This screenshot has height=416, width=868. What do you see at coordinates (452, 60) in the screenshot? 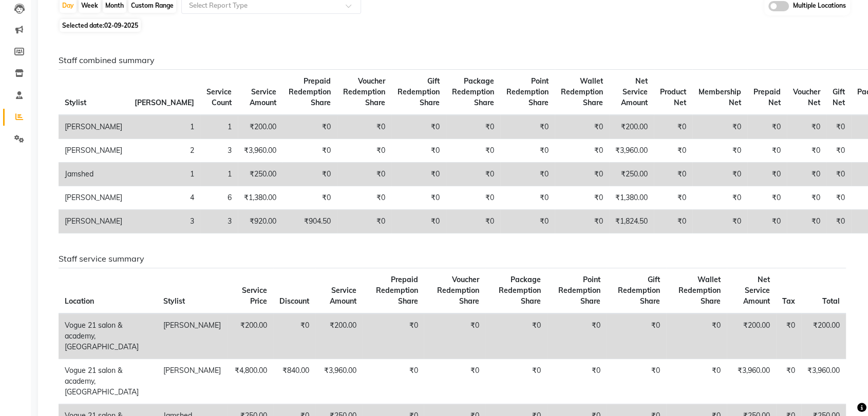
I see `h6: Staff combined summary` at bounding box center [452, 60].